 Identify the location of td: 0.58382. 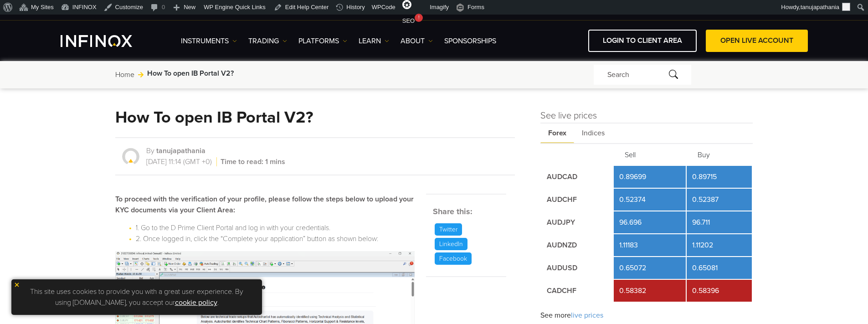
(649, 291).